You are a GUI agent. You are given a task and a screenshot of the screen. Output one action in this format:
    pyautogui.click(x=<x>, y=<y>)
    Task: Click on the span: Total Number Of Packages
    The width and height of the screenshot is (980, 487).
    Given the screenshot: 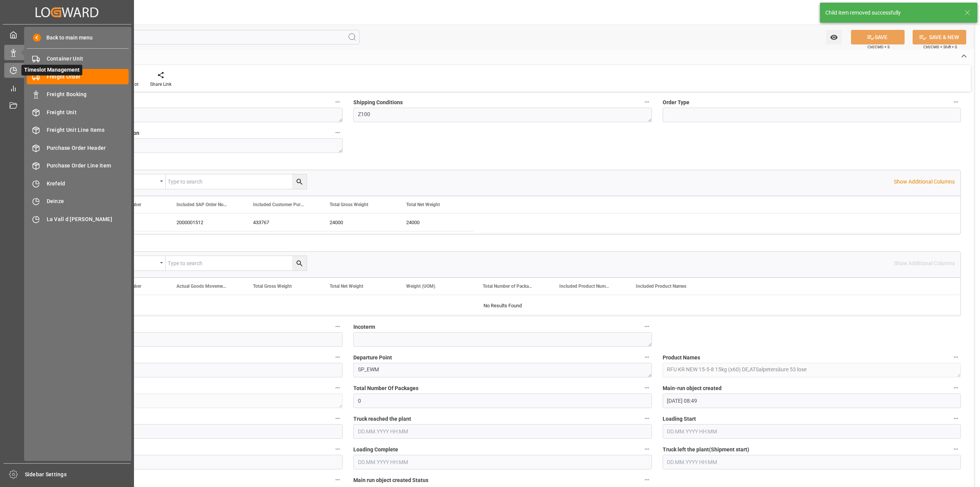 What is the action you would take?
    pyautogui.click(x=386, y=388)
    